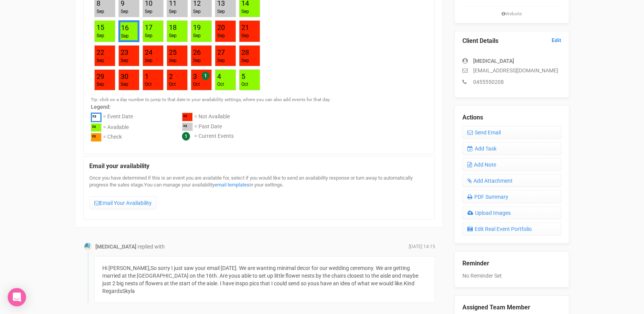 Image resolution: width=644 pixels, height=314 pixels. Describe the element at coordinates (214, 184) in the screenshot. I see `span: You can manage your availability in your settings.` at that location.